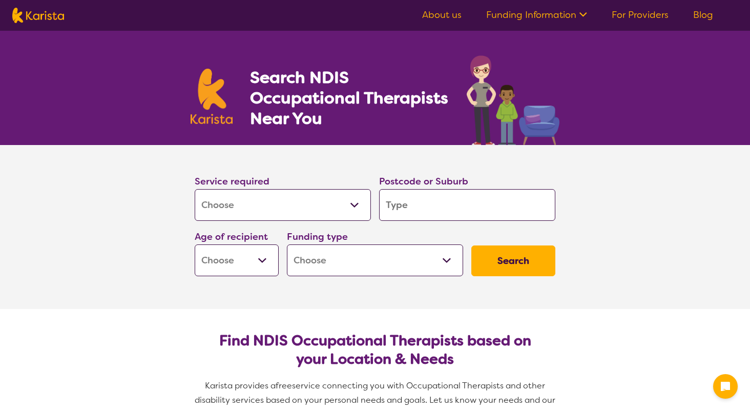 The width and height of the screenshot is (750, 411). Describe the element at coordinates (231, 237) in the screenshot. I see `label: Age of recipient` at that location.